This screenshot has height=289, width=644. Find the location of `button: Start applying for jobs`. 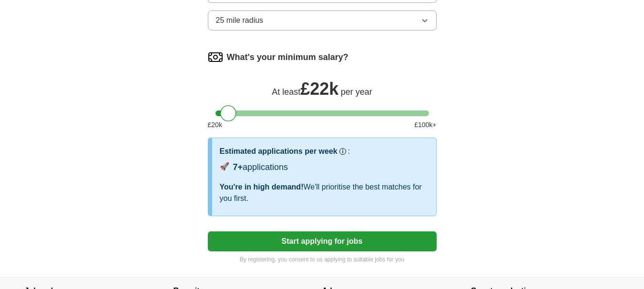

button: Start applying for jobs is located at coordinates (322, 242).